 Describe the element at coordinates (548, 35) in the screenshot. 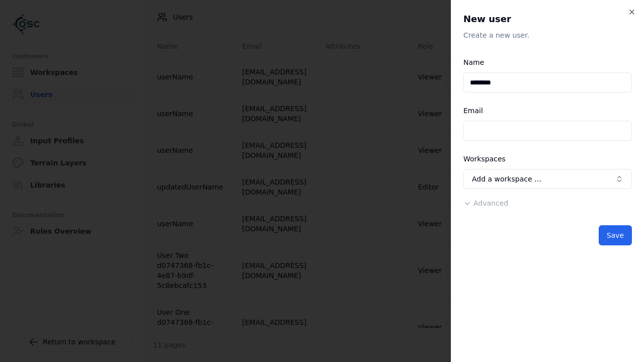

I see `p: Create a new user.` at that location.